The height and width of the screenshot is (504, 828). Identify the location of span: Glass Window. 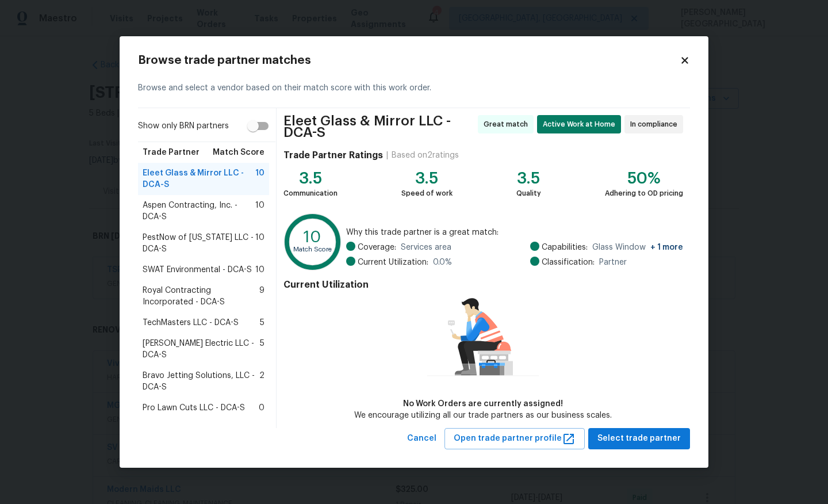
(638, 247).